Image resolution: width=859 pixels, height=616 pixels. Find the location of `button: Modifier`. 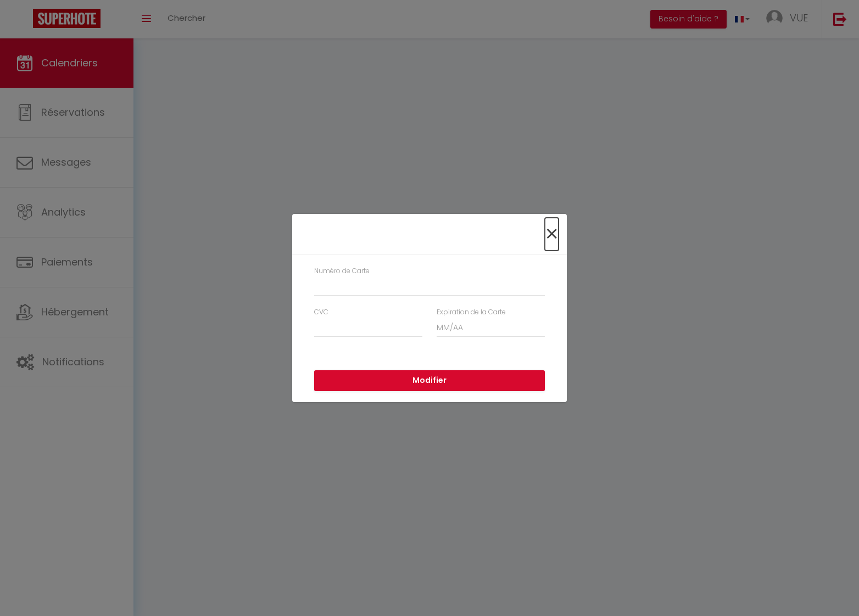

button: Modifier is located at coordinates (430, 381).